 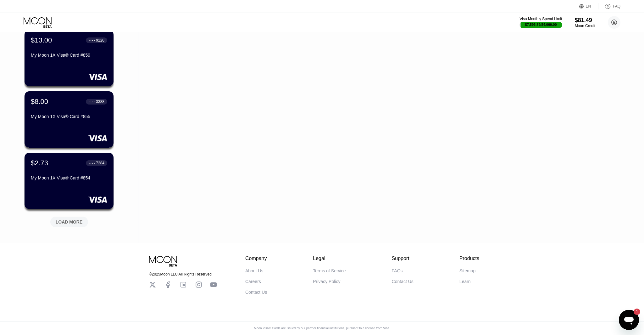 What do you see at coordinates (69, 119) in the screenshot?
I see `div: $8.00● ● ● ●3388My Moon 1X Visa® Card #855` at bounding box center [69, 119].